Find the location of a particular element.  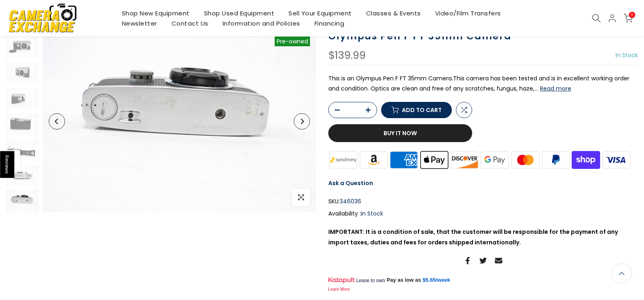

a: Share on Facebook is located at coordinates (468, 260).